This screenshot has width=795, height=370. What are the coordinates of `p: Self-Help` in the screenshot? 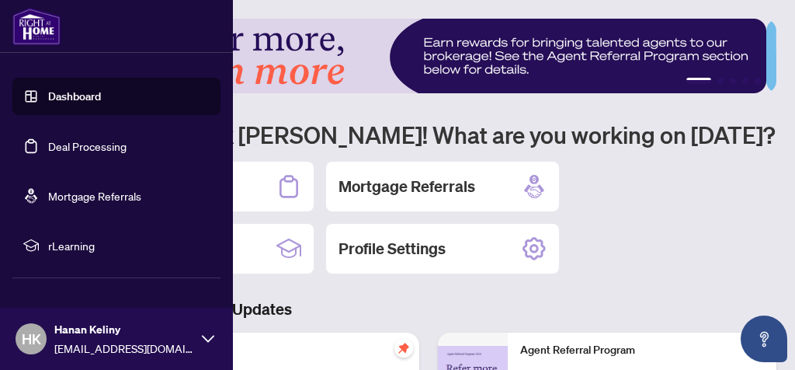 It's located at (285, 350).